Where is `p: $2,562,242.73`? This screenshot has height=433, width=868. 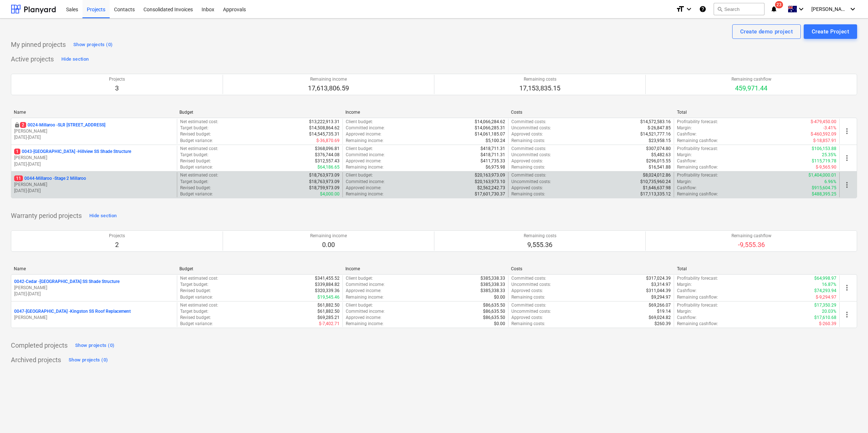
p: $2,562,242.73 is located at coordinates (491, 188).